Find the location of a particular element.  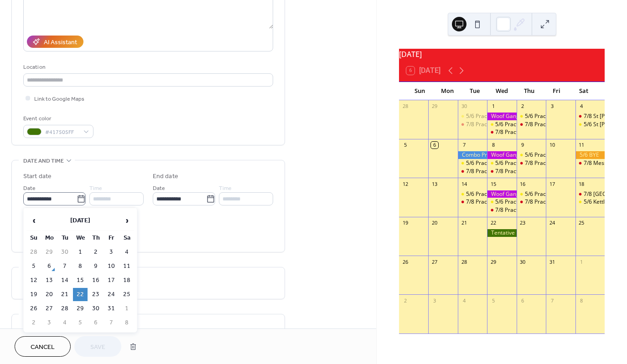

th: We is located at coordinates (80, 238).